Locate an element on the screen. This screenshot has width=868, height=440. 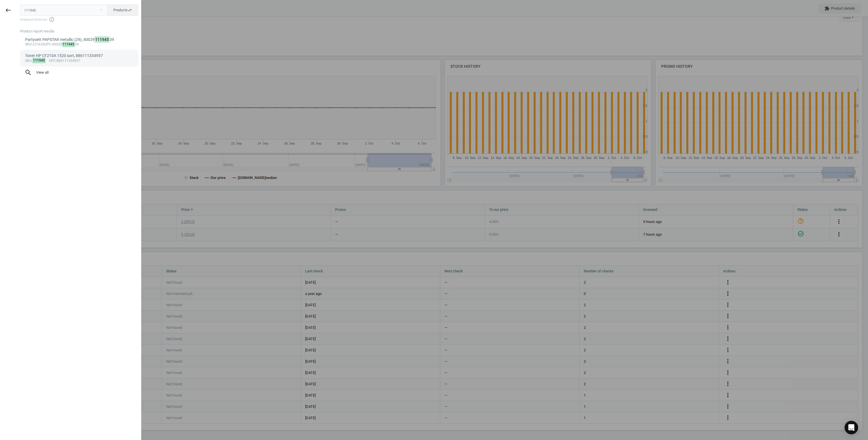
button: keyboard_backspace is located at coordinates (8, 10).